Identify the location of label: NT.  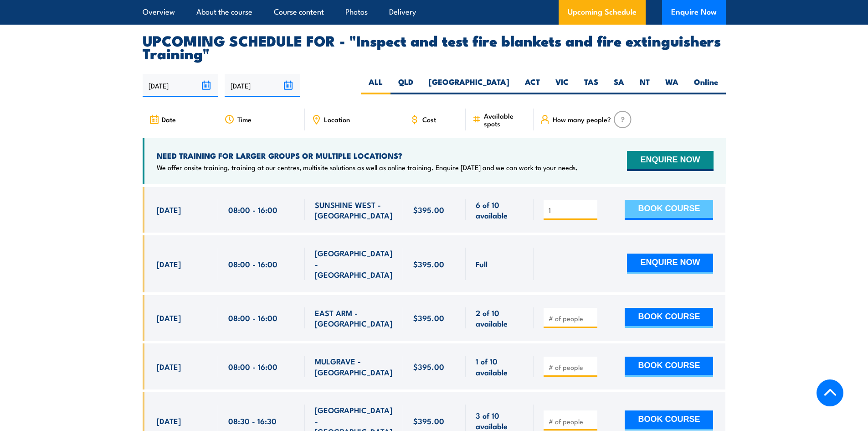
(645, 86).